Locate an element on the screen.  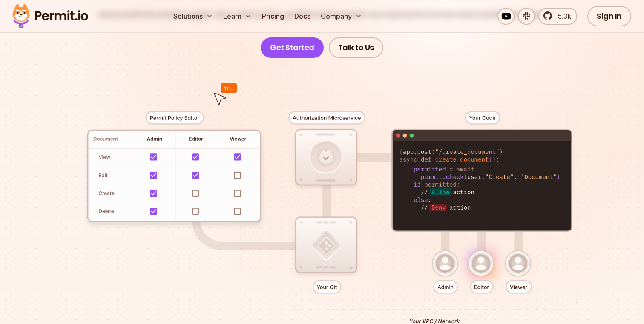
a: Sign In is located at coordinates (609, 16).